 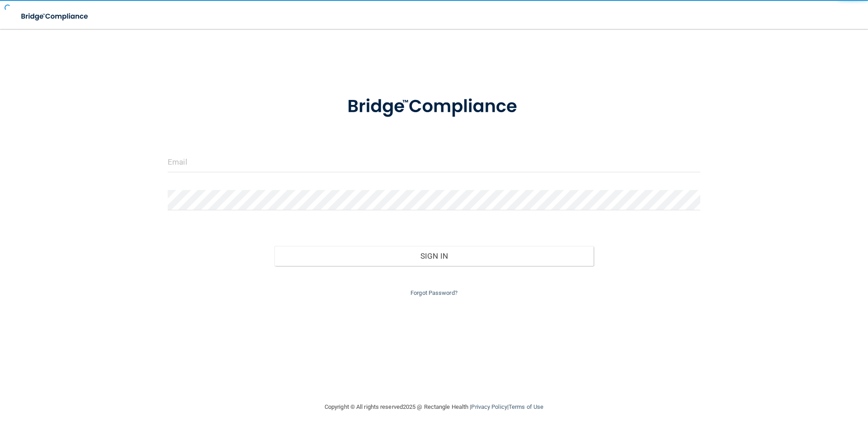 What do you see at coordinates (434, 407) in the screenshot?
I see `div: Copyright © All rights reserved 2025 @ Rectangle Health | |` at bounding box center [434, 407].